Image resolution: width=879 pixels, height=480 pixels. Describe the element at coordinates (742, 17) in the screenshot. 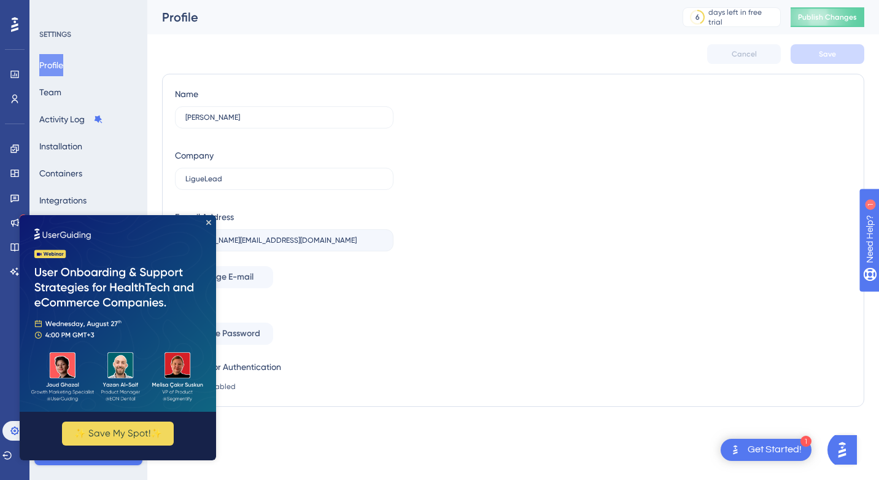

I see `div: days left in free trial` at that location.